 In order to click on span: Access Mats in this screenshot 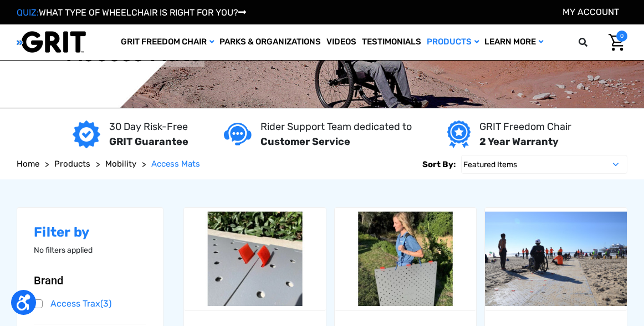, I will do `click(176, 164)`.